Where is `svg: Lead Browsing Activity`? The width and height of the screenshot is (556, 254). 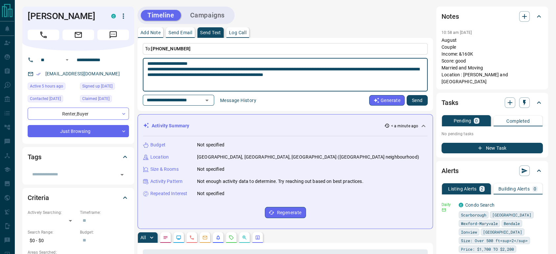 svg: Lead Browsing Activity is located at coordinates (179, 237).